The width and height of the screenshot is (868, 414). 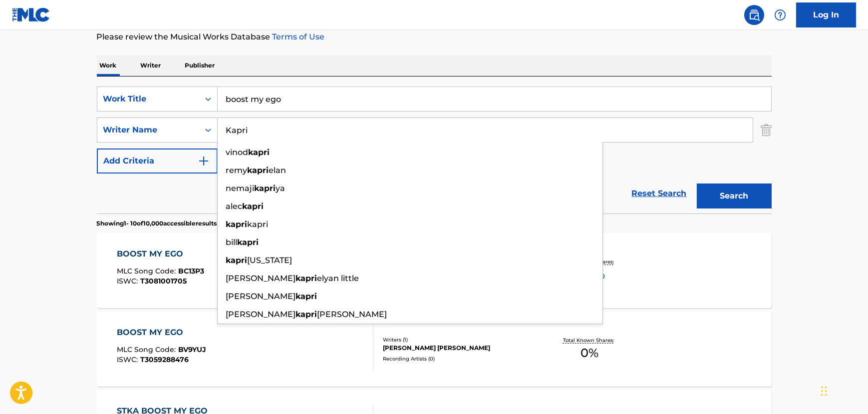 I want to click on img: search, so click(x=754, y=15).